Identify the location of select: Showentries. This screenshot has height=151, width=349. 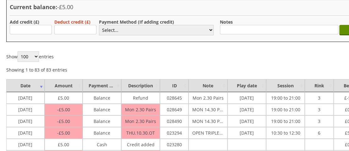
(28, 56).